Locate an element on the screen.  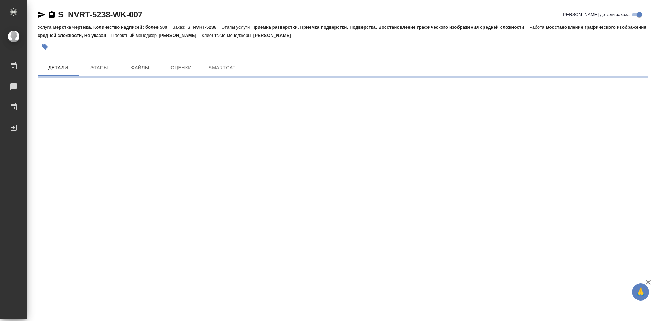
p: Этапы услуги is located at coordinates (237, 27).